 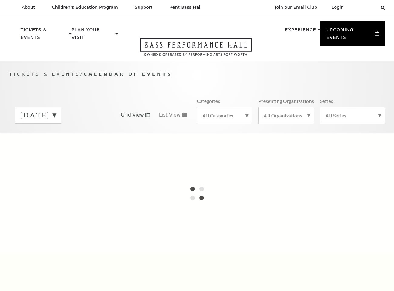 I want to click on span: Tickets & Events, so click(x=45, y=74).